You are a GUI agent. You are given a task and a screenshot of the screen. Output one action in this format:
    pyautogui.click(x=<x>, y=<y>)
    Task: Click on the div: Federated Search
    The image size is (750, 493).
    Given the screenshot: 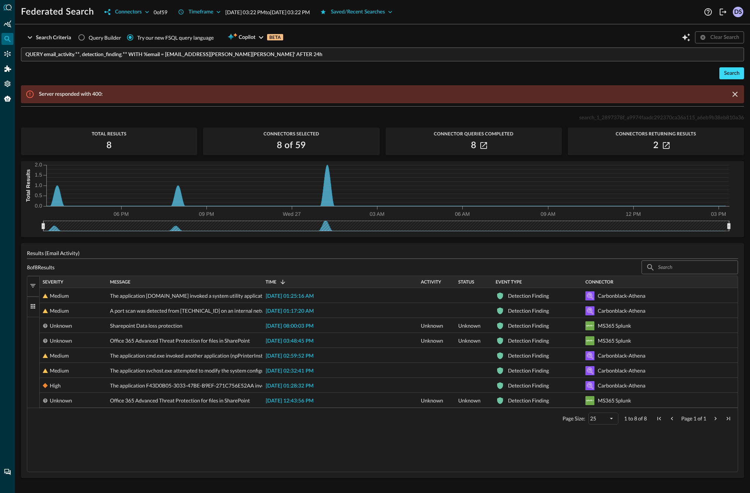 What is the action you would take?
    pyautogui.click(x=7, y=39)
    